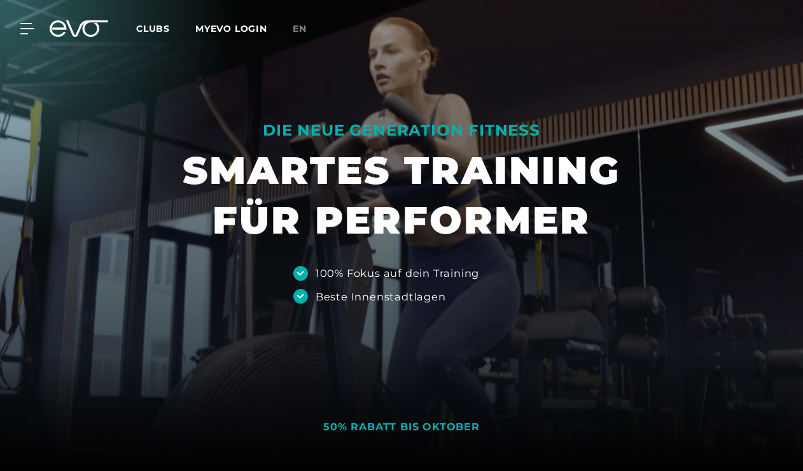 This screenshot has width=803, height=471. Describe the element at coordinates (165, 28) in the screenshot. I see `a: Clubs` at that location.